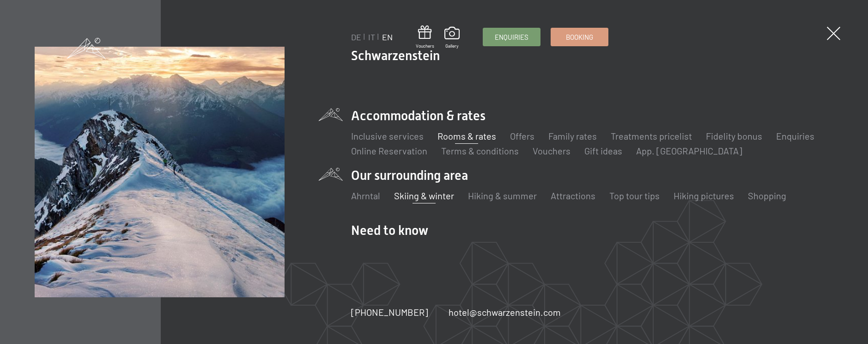 The image size is (868, 344). What do you see at coordinates (734, 136) in the screenshot?
I see `a: Fidelity bonus` at bounding box center [734, 136].